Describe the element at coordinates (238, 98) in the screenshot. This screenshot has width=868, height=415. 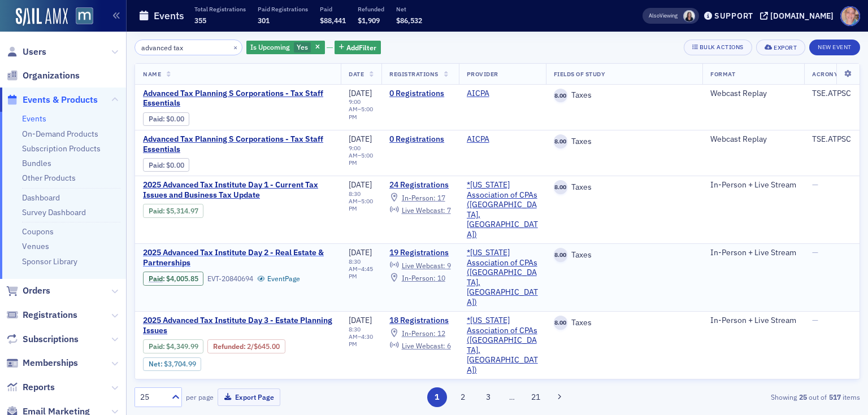
I see `span: Advanced Tax Planning S Corporations - Tax Staff Essentials` at that location.